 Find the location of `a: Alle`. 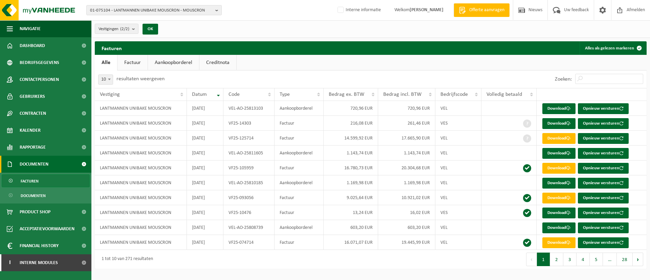

a: Alle is located at coordinates (106, 63).